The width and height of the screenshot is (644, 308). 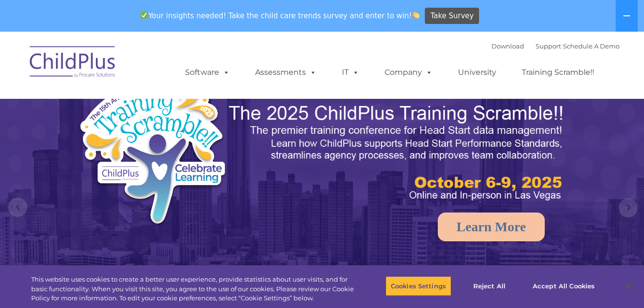 What do you see at coordinates (280, 15) in the screenshot?
I see `span: Your insights needed! Take the child care trends survey and enter to win!` at bounding box center [280, 15].